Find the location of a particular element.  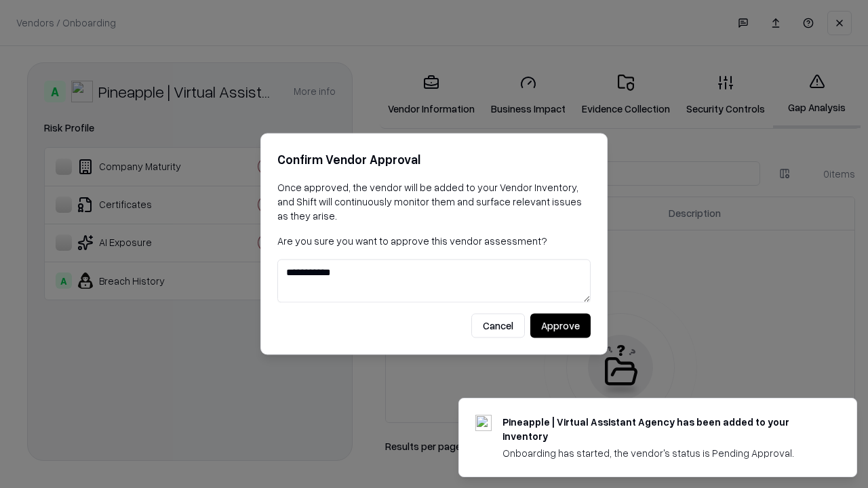

button: Cancel is located at coordinates (498, 326).